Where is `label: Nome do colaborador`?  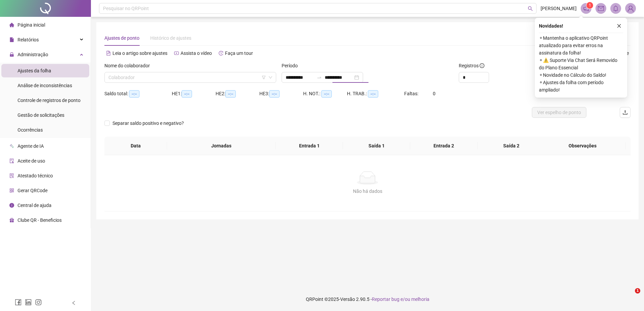 label: Nome do colaborador is located at coordinates (129, 65).